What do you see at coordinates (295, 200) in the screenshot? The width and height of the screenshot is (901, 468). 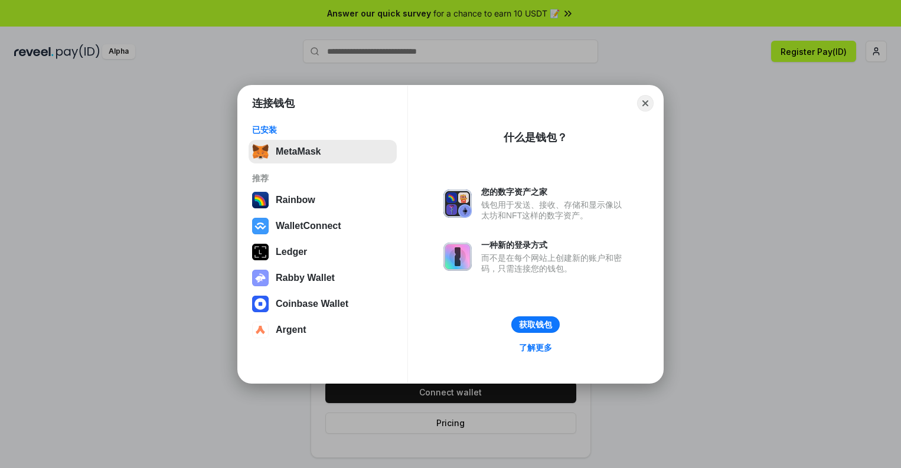 I see `div: Rainbow` at bounding box center [295, 200].